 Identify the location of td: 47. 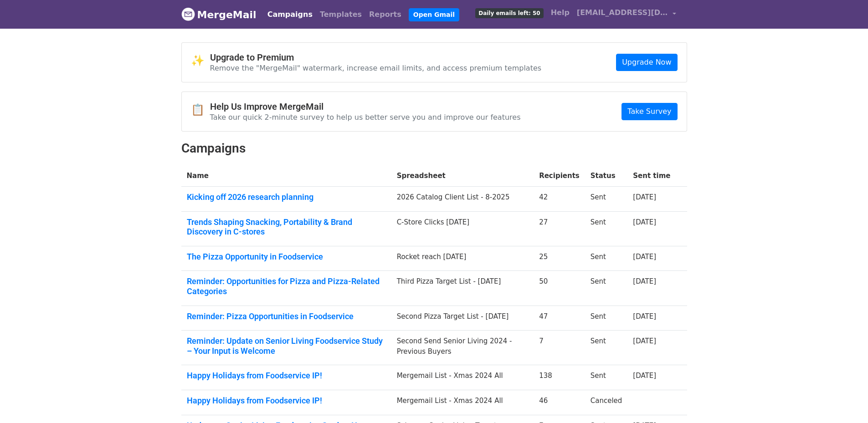
(559, 318).